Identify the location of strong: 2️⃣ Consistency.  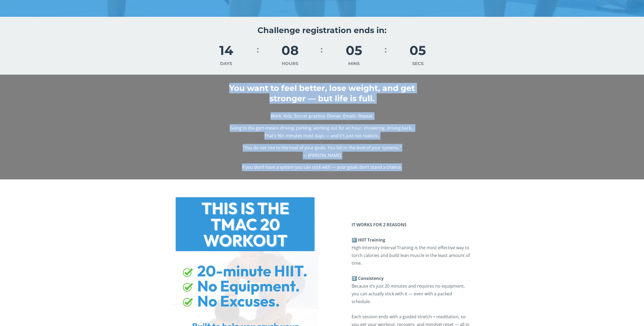
(367, 278).